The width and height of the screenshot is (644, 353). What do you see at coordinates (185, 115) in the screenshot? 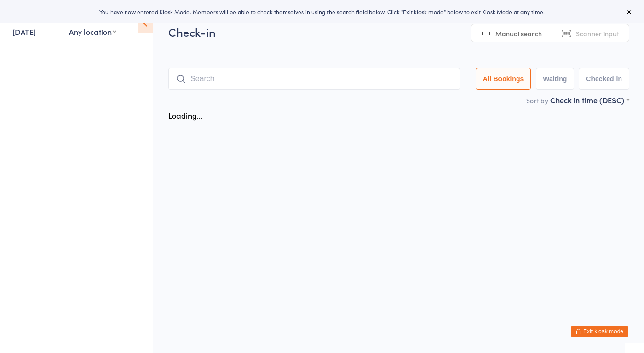
I see `div: Loading...` at bounding box center [185, 115].